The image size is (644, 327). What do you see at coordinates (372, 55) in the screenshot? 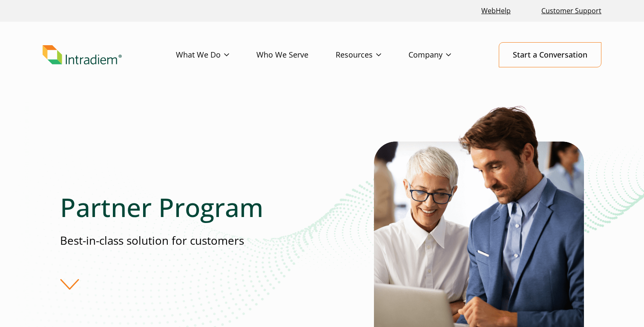
I see `a: Resources` at bounding box center [372, 55].